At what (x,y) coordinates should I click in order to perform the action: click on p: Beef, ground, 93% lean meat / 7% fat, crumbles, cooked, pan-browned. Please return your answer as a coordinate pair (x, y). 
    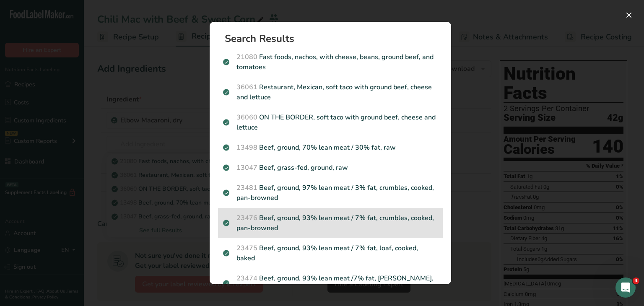
    Looking at the image, I should click on (330, 223).